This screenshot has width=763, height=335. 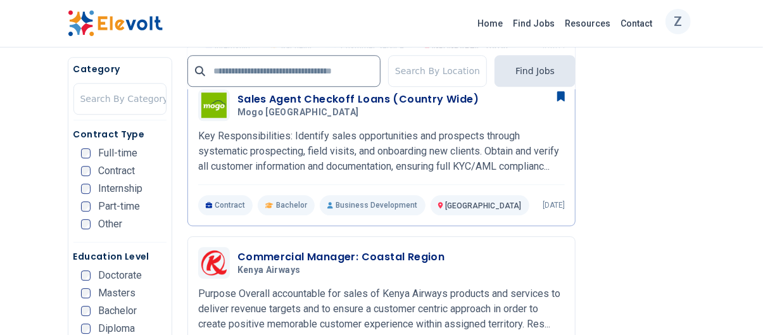 I want to click on h3: Sales Agent Checkoff Loans (Country Wide), so click(x=358, y=99).